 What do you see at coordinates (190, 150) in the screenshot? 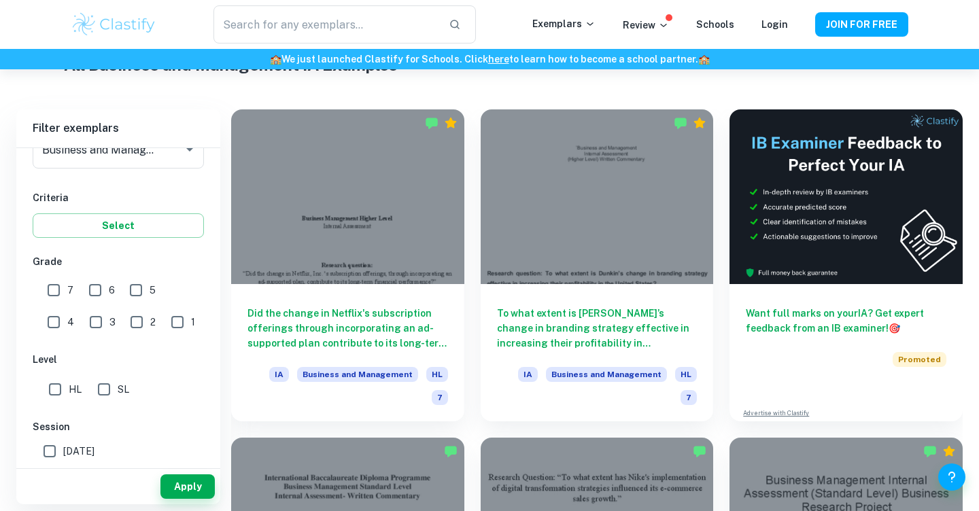
I see `button: Open` at bounding box center [190, 150].